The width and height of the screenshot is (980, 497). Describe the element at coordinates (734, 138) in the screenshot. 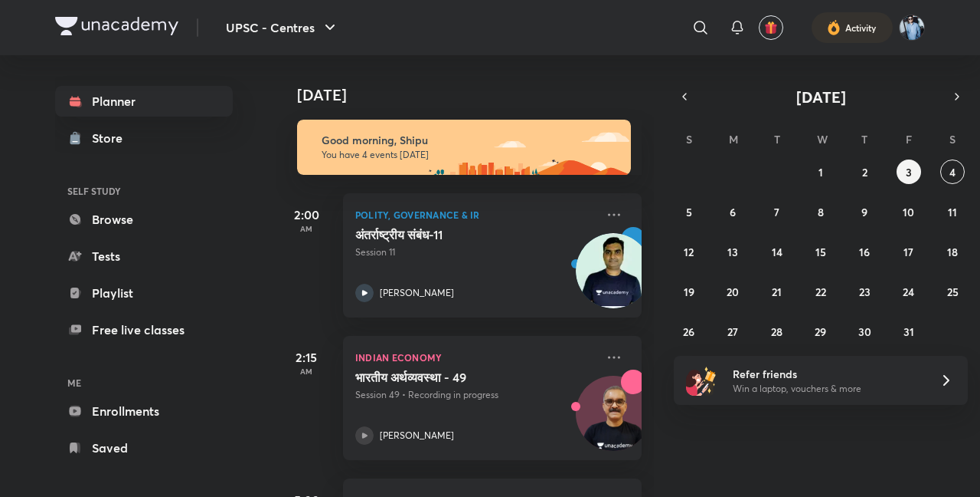

I see `abbr: Monday` at that location.